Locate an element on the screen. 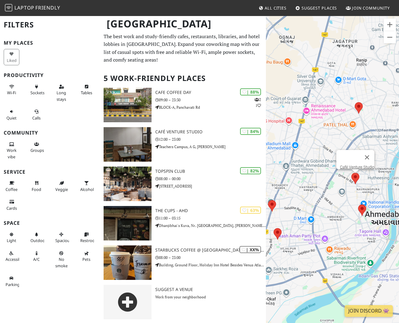  button: Close is located at coordinates (367, 157).